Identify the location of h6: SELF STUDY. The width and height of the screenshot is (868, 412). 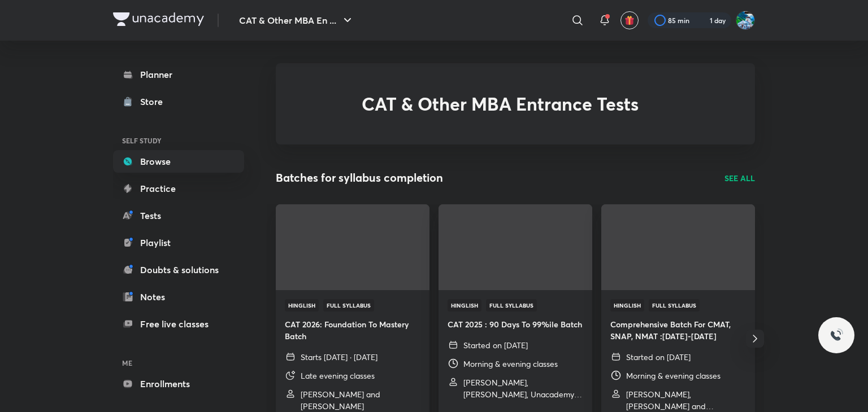
(179, 141).